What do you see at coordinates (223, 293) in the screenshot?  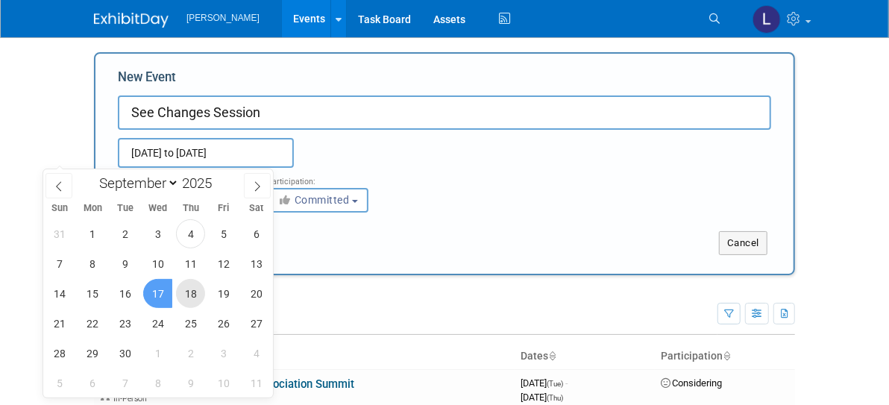 I see `span: September 19, 2025` at bounding box center [223, 293].